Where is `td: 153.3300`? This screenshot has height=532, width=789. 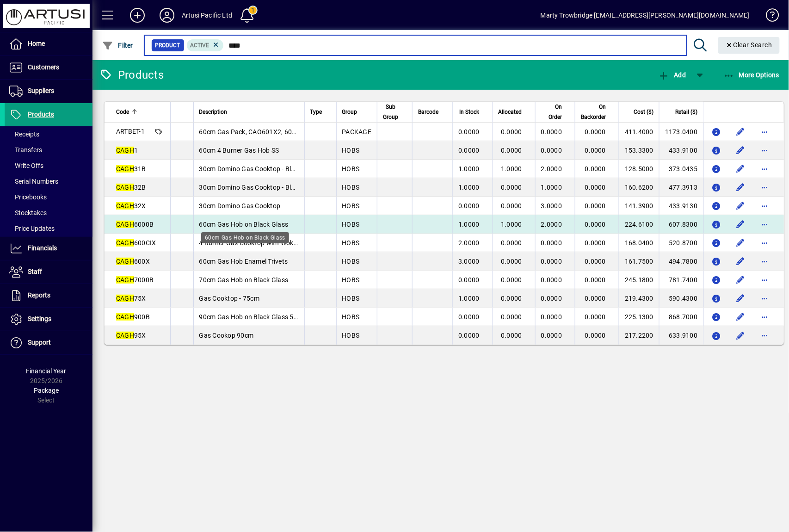
td: 153.3300 is located at coordinates (639, 150).